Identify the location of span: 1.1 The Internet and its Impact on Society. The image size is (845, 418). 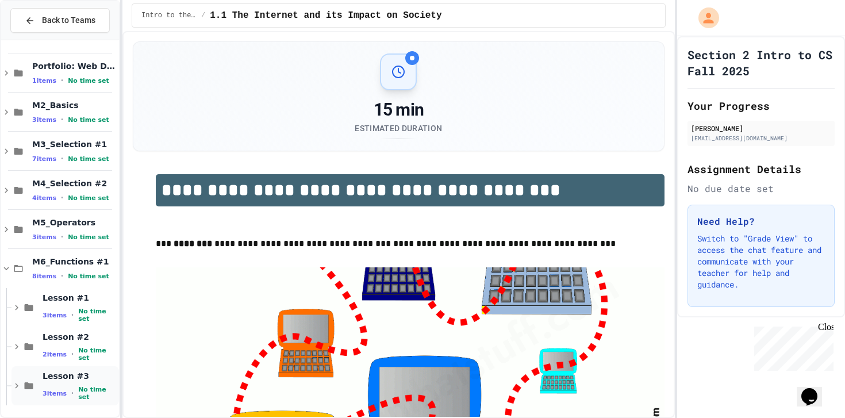
(325, 16).